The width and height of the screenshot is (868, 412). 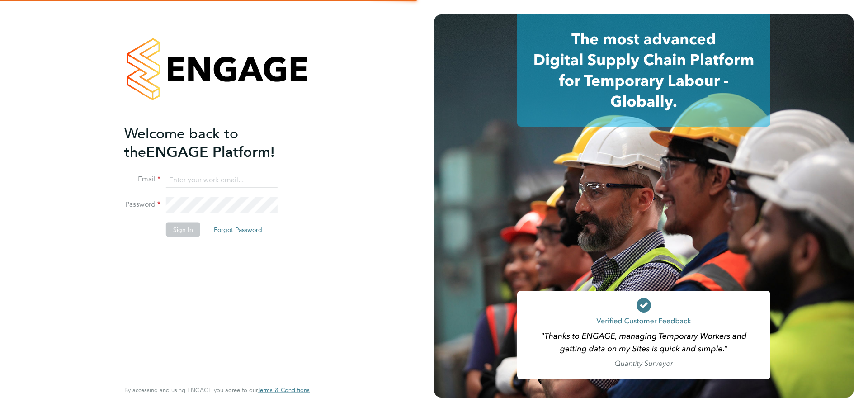 I want to click on span: By accessing and using ENGAGE you agree to our, so click(x=217, y=390).